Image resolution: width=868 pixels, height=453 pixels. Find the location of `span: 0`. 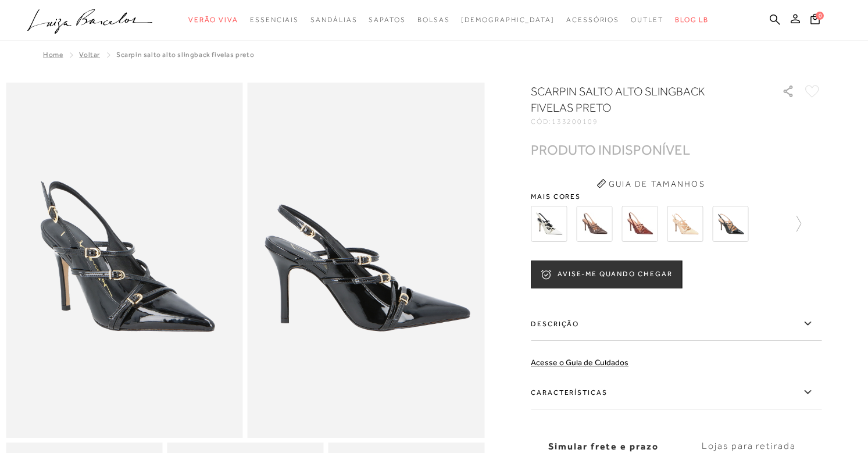

span: 0 is located at coordinates (820, 16).